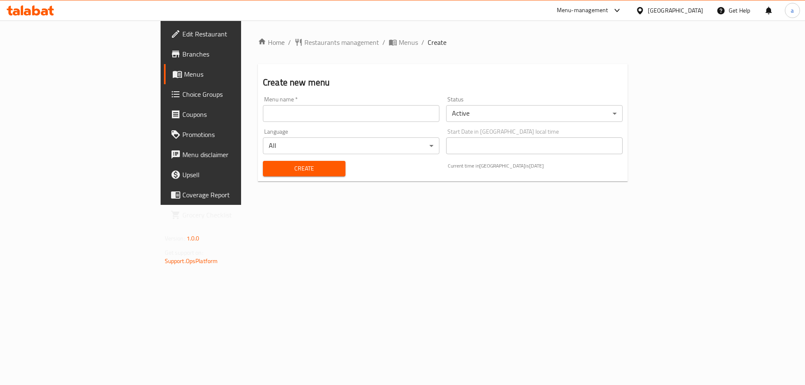  I want to click on input: Please enter Menu name, so click(351, 114).